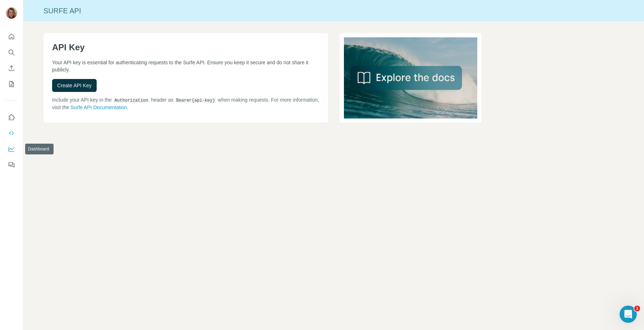  What do you see at coordinates (75, 85) in the screenshot?
I see `button: Create API Key` at bounding box center [75, 85].